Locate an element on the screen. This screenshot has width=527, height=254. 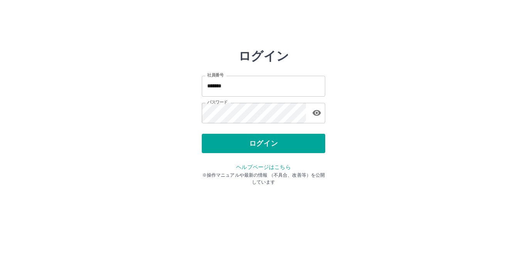
label: パスワード is located at coordinates (217, 102).